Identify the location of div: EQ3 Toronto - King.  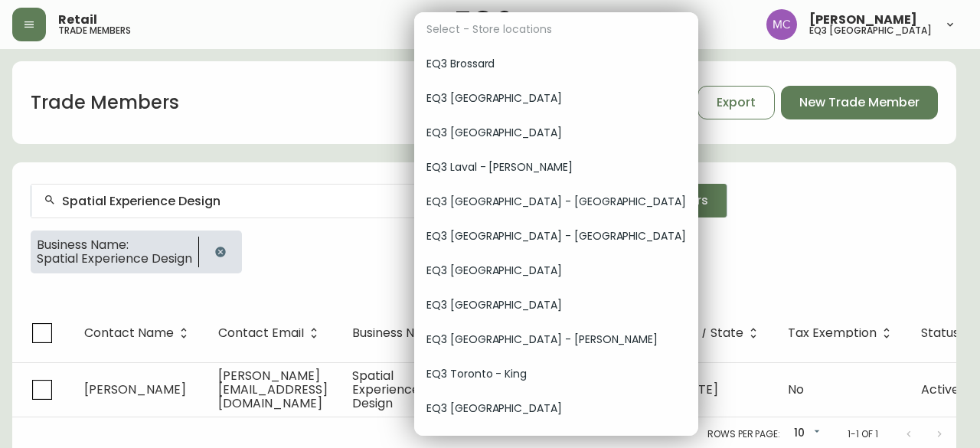
(556, 374).